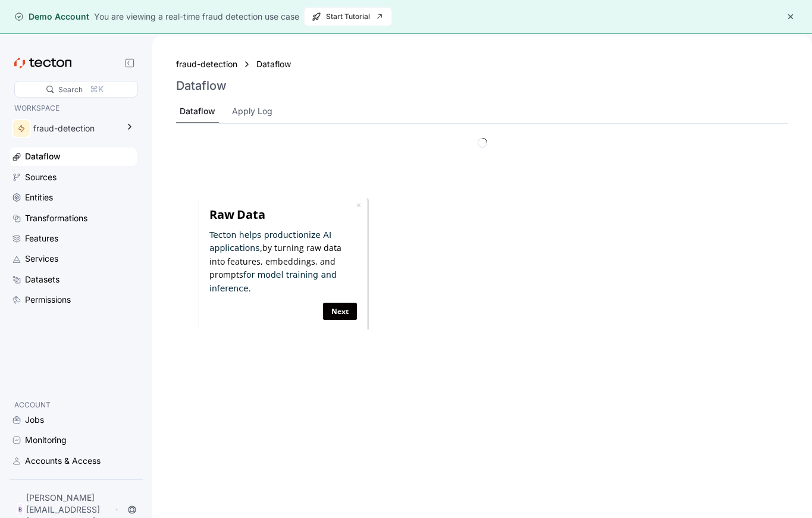  What do you see at coordinates (56, 218) in the screenshot?
I see `div: Transformations` at bounding box center [56, 218].